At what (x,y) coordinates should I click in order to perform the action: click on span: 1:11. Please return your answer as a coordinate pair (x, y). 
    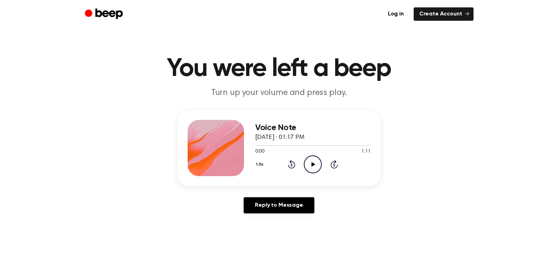
    Looking at the image, I should click on (366, 152).